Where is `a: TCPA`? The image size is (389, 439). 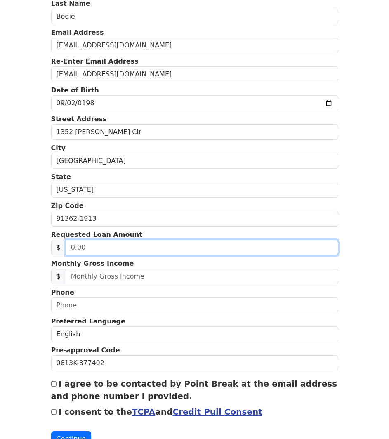 a: TCPA is located at coordinates (143, 411).